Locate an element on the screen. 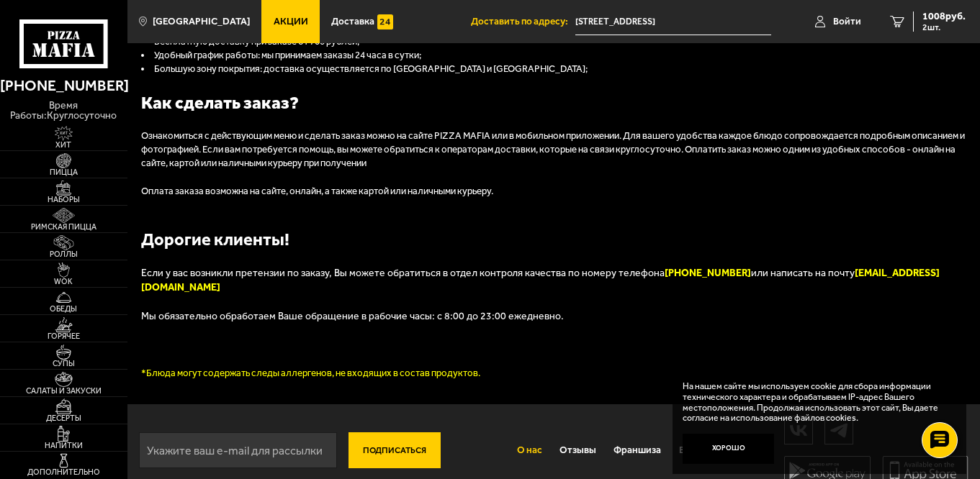  a: Франшиза is located at coordinates (637, 451).